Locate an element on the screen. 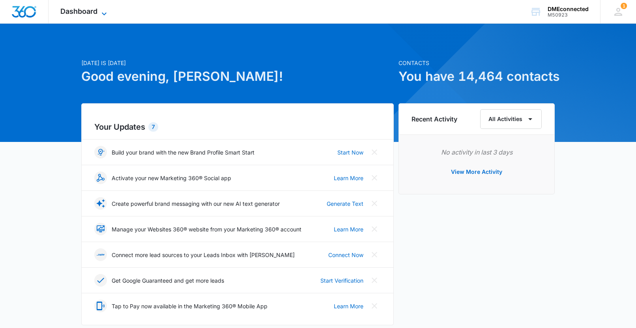  p: Build your brand with the new Brand Profile Smart Start is located at coordinates (183, 152).